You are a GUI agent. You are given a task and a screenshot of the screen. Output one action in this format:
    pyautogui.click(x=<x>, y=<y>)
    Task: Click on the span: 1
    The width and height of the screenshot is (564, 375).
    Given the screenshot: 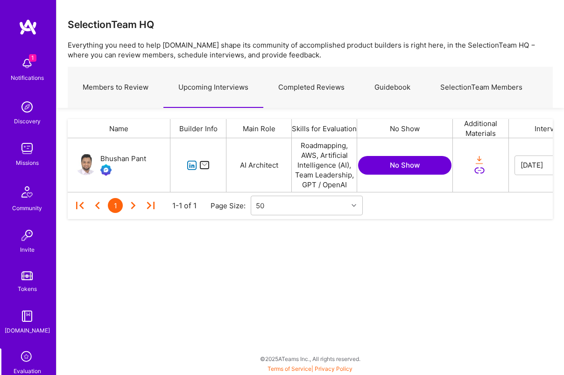 What is the action you would take?
    pyautogui.click(x=33, y=58)
    